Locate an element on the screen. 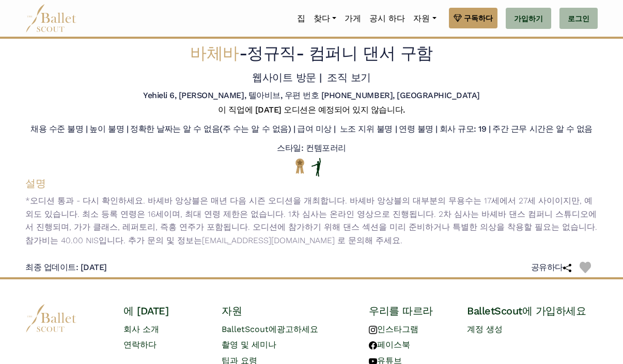 The image size is (623, 364). font: 연락하다 is located at coordinates (140, 344).